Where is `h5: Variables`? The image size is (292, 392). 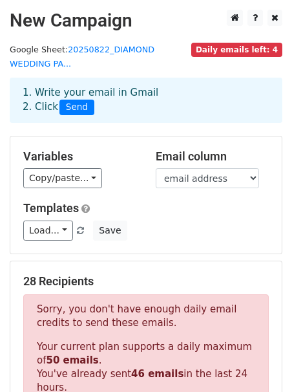 h5: Variables is located at coordinates (80, 157).